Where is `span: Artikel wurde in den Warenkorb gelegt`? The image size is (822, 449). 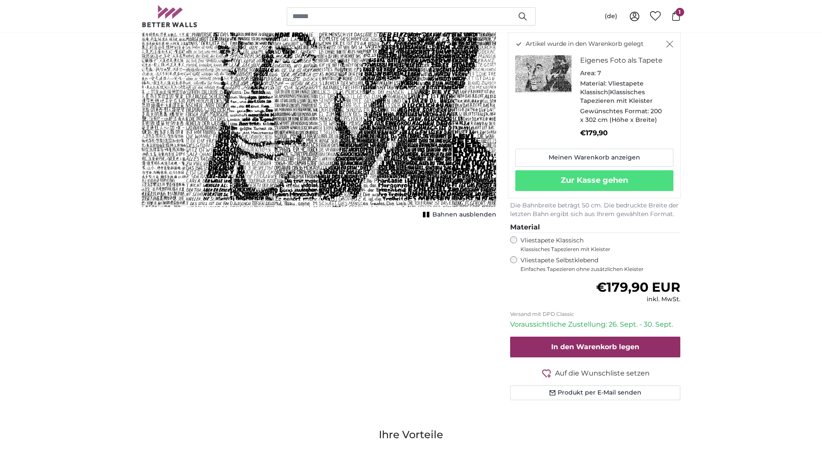 span: Artikel wurde in den Warenkorb gelegt is located at coordinates (585, 44).